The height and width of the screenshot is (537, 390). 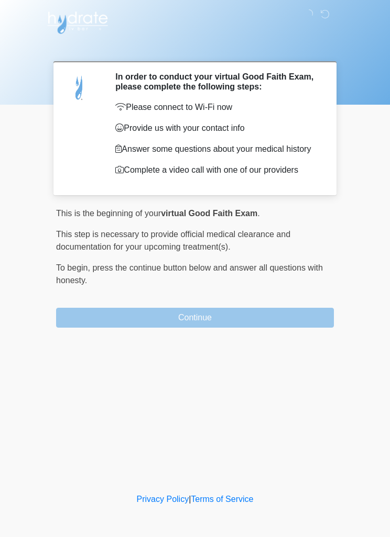 I want to click on strong: virtual Good Faith Exam, so click(x=209, y=213).